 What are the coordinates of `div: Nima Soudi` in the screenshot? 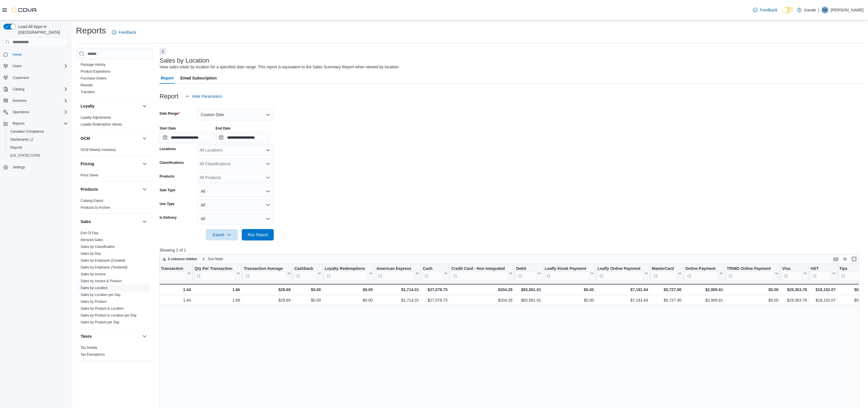 It's located at (825, 10).